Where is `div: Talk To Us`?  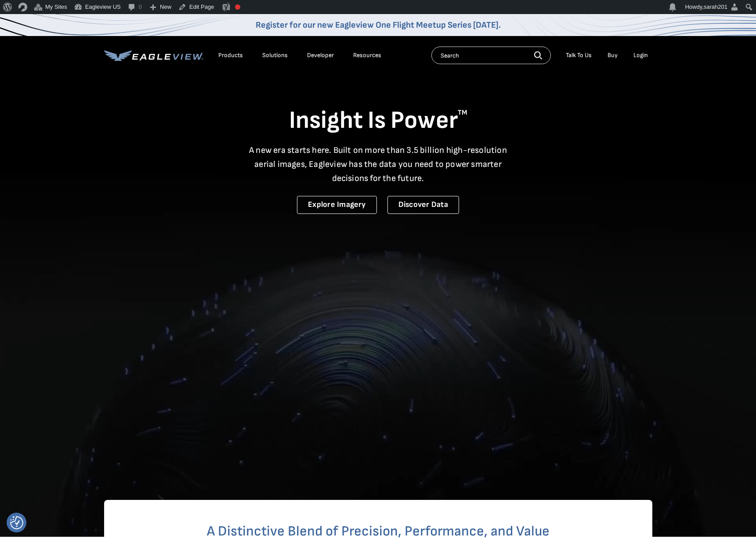 div: Talk To Us is located at coordinates (579, 55).